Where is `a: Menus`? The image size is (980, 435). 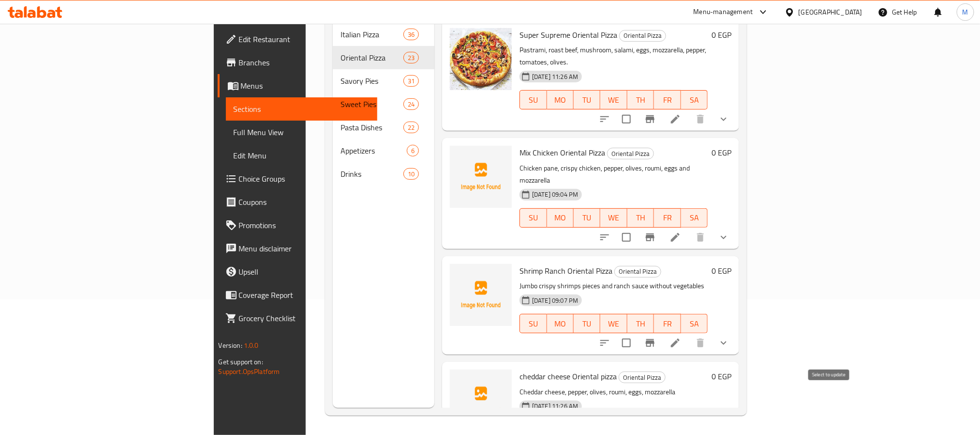
a: Menus is located at coordinates (298, 86).